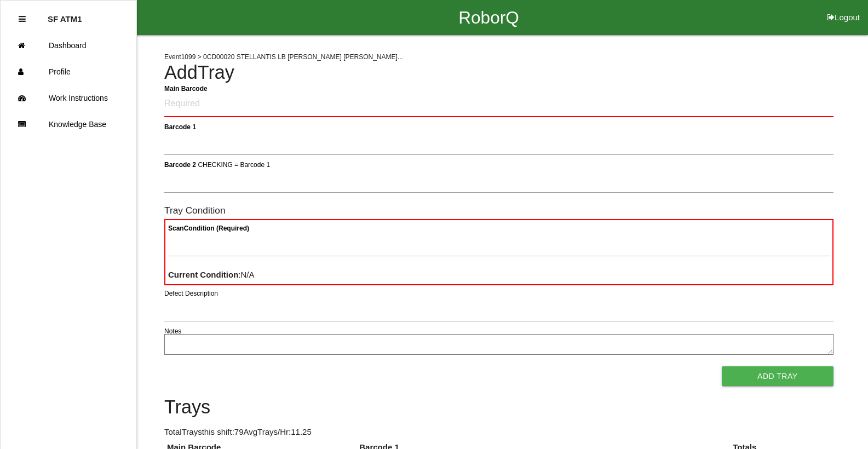  Describe the element at coordinates (191, 293) in the screenshot. I see `label: Defect Description` at that location.